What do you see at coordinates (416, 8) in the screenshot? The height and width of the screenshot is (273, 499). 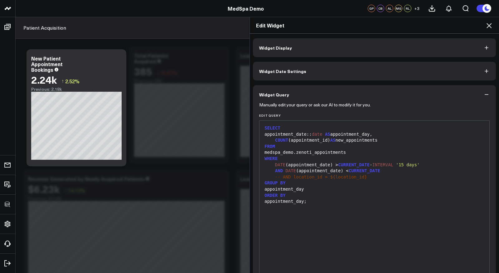 I see `span: + 3` at bounding box center [416, 8].